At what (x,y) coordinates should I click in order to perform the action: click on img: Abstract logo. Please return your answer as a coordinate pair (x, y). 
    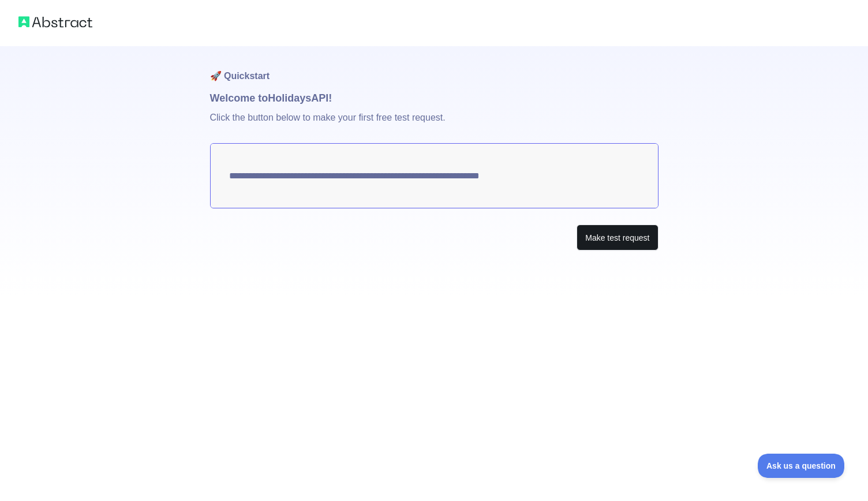
    Looking at the image, I should click on (55, 21).